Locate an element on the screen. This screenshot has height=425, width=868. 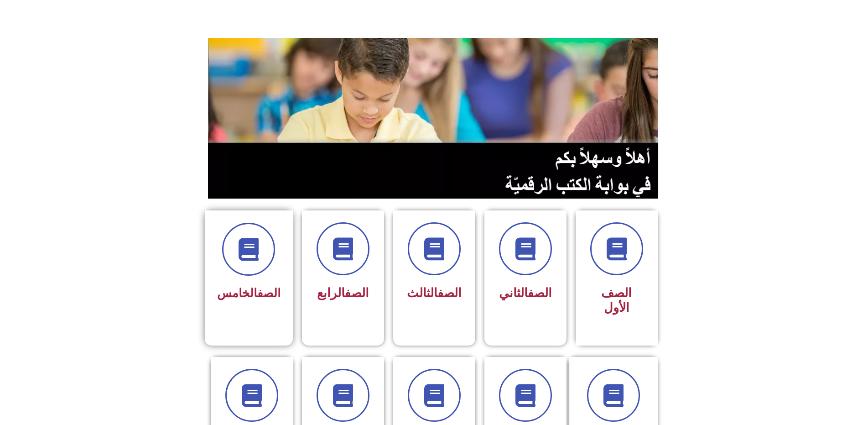
span: الثالث is located at coordinates (434, 293).